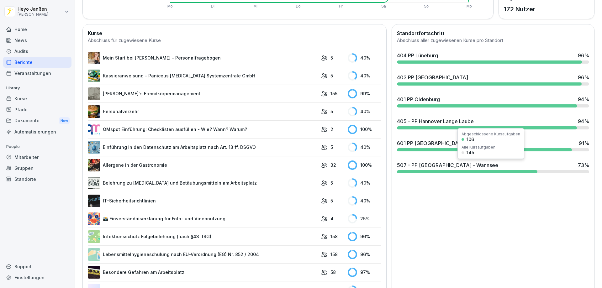 This screenshot has width=602, height=288. What do you see at coordinates (435, 121) in the screenshot?
I see `div: 405 - PP Hannover Lange Laube` at bounding box center [435, 121].